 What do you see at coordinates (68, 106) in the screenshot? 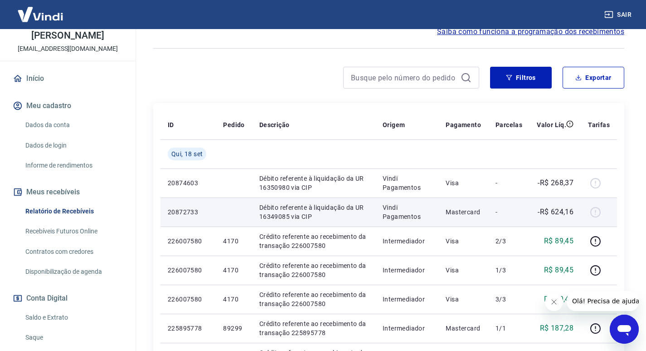
I see `button: Meu cadastro` at bounding box center [68, 106].